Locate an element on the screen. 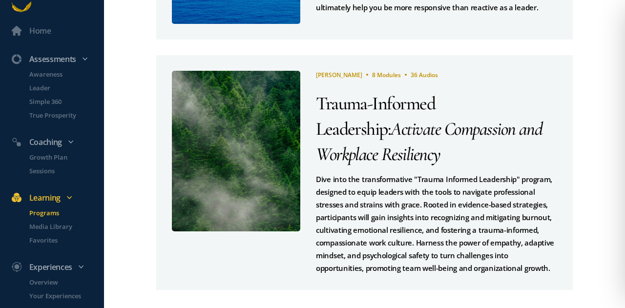 The image size is (625, 308). a: Favorites is located at coordinates (61, 240).